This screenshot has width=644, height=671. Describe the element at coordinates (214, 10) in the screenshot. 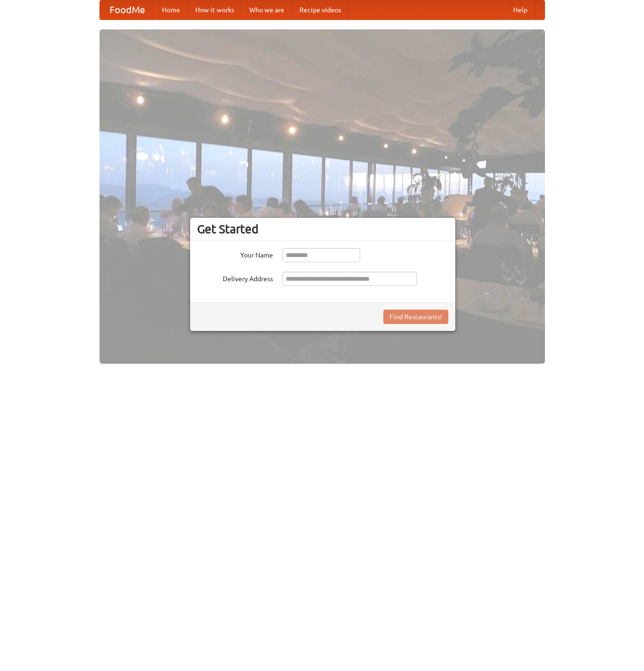

I see `a: How it works` at that location.